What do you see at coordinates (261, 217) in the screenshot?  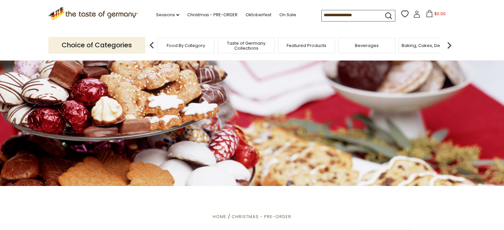 I see `span: Christmas - PRE-ORDER` at bounding box center [261, 217].